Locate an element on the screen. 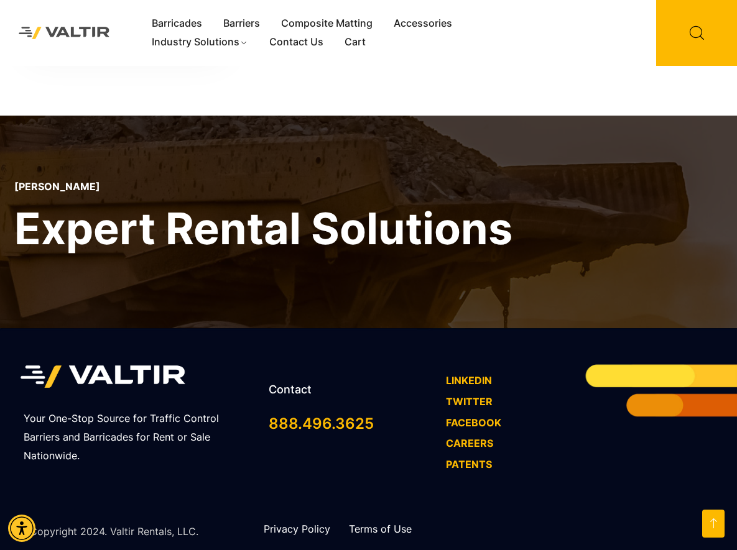 The width and height of the screenshot is (737, 550). a: LINKEDIN - open in a new tab is located at coordinates (469, 381).